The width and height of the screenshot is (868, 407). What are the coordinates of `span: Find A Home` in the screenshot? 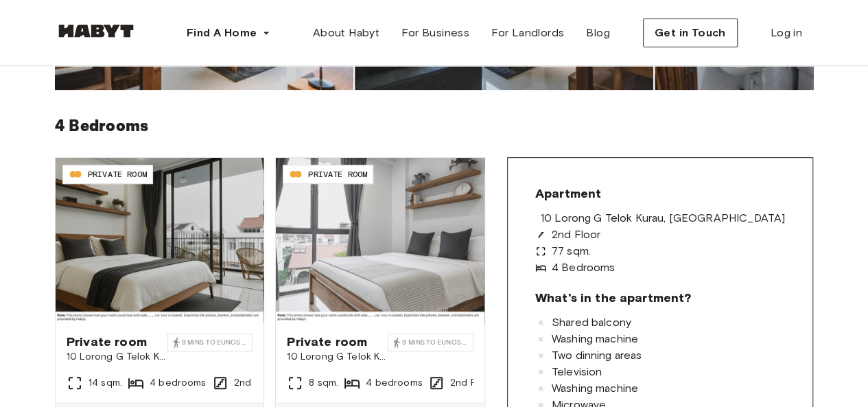 It's located at (221, 33).